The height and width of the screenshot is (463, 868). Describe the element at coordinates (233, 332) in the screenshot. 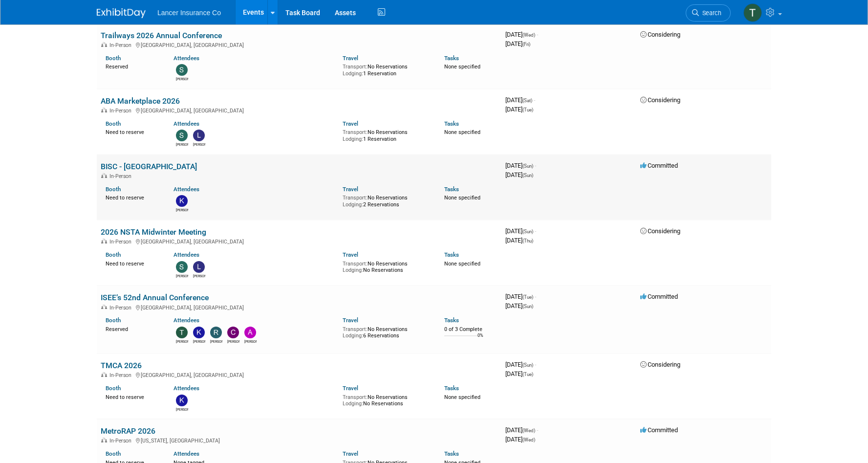

I see `img: Charline Pollard` at that location.